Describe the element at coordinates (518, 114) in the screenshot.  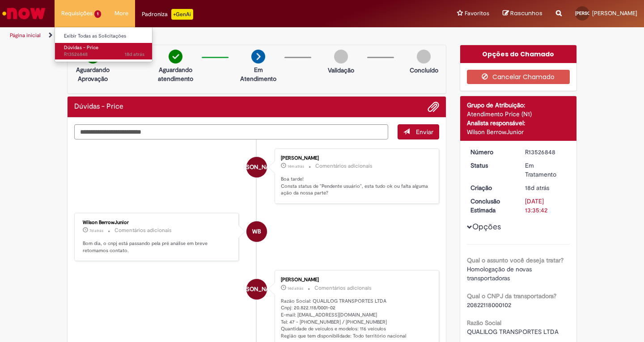
I see `div: Atendimento Price (N1)` at that location.